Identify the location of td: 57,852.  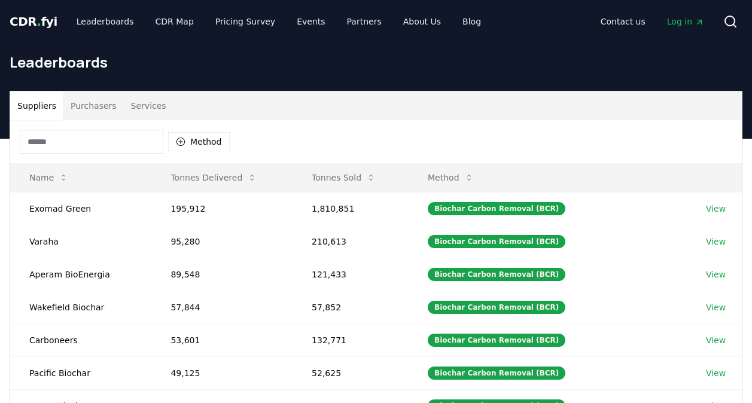
(351, 307).